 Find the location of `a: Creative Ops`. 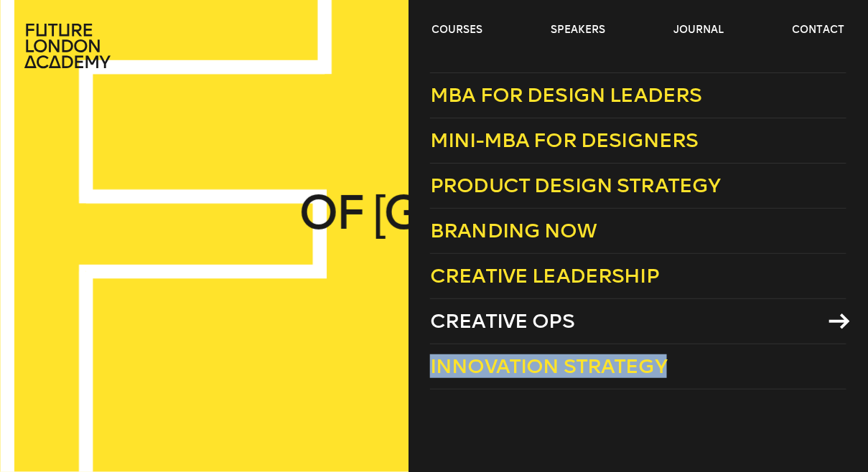

a: Creative Ops is located at coordinates (638, 321).